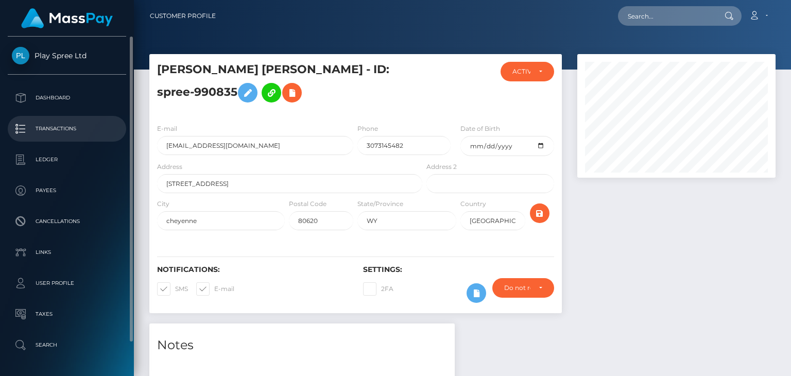  What do you see at coordinates (67, 56) in the screenshot?
I see `span: Play Spree Ltd` at bounding box center [67, 56].